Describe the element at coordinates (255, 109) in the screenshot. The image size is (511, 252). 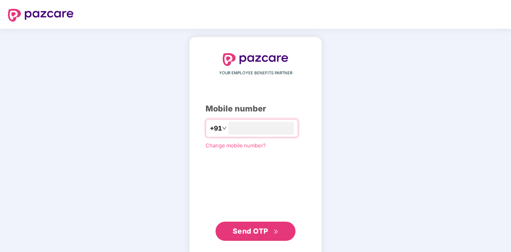
I see `div: Mobile number` at that location.